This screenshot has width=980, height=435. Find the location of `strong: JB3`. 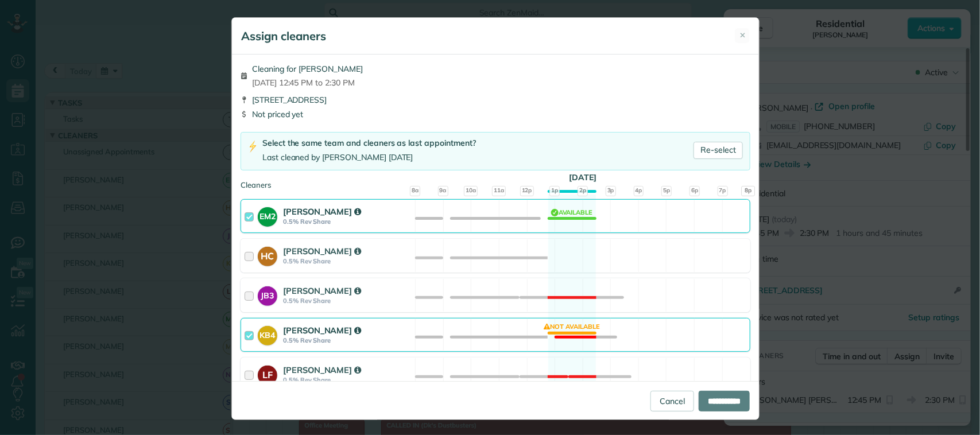

strong: JB3 is located at coordinates (268, 294).